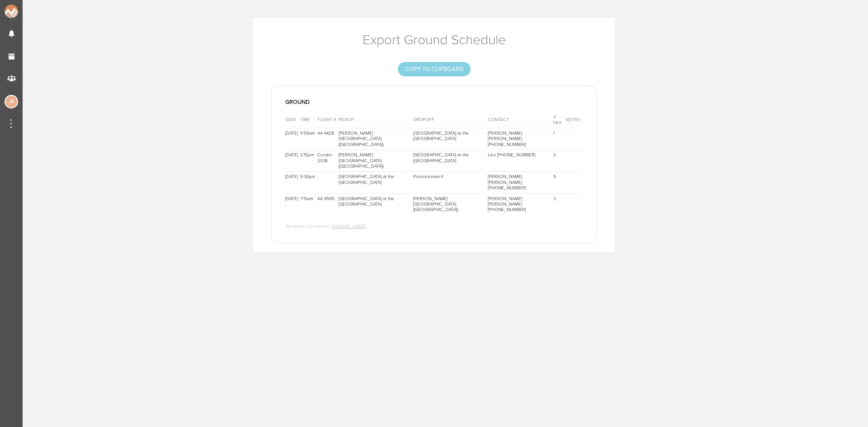  I want to click on td: Provincetown II, so click(450, 183).